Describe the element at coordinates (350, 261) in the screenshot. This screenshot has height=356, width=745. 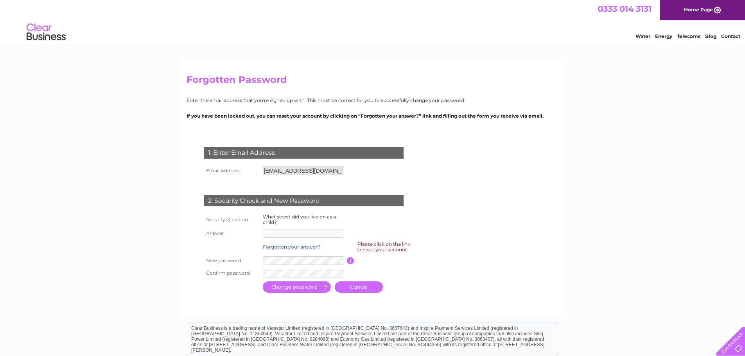
I see `input: Information` at that location.